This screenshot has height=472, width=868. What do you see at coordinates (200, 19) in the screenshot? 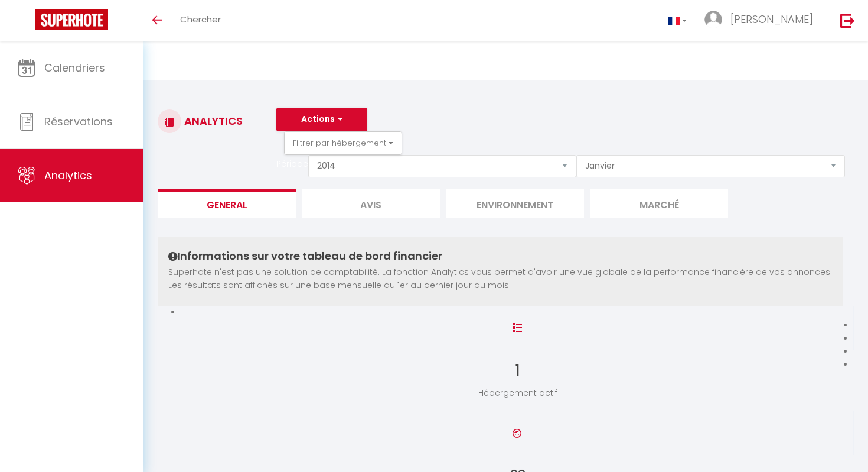
I see `span: Chercher` at bounding box center [200, 19].